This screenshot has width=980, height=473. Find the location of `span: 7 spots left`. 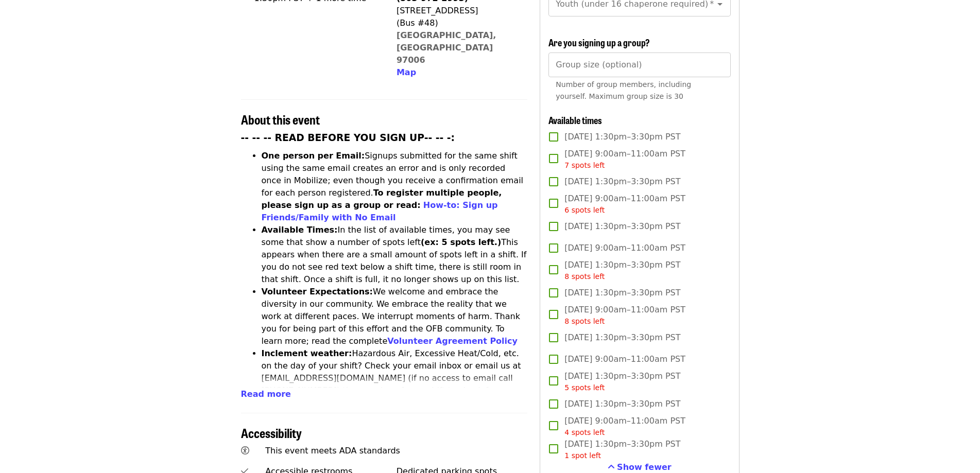

span: 7 spots left is located at coordinates (584, 165).